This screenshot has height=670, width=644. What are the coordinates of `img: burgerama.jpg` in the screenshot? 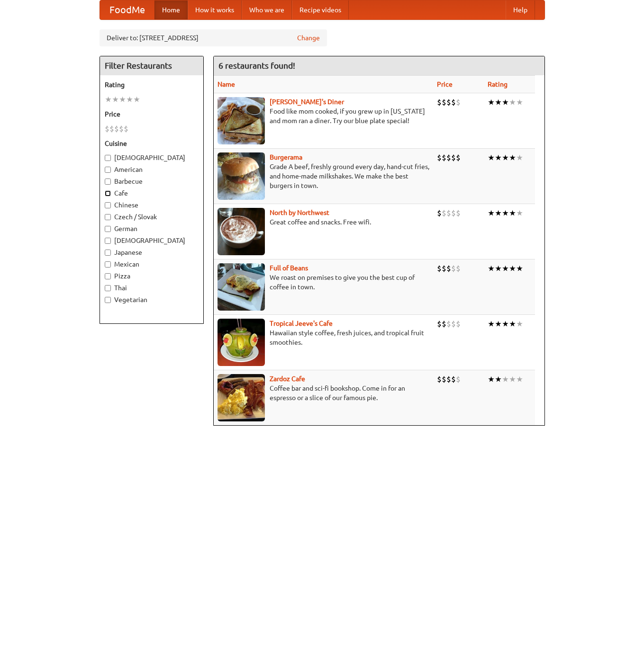 It's located at (241, 176).